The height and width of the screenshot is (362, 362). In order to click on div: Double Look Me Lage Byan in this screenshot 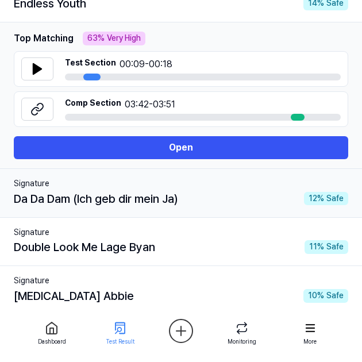, I will do `click(84, 247)`.